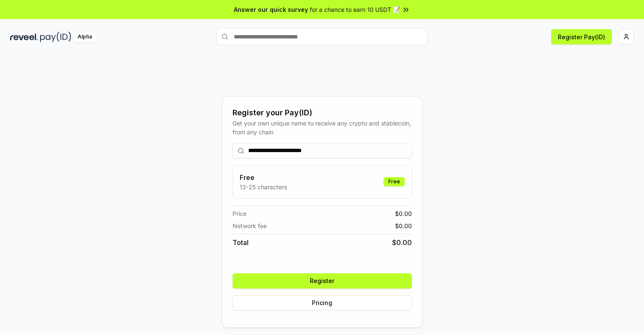 The height and width of the screenshot is (335, 644). I want to click on button: Pricing, so click(322, 303).